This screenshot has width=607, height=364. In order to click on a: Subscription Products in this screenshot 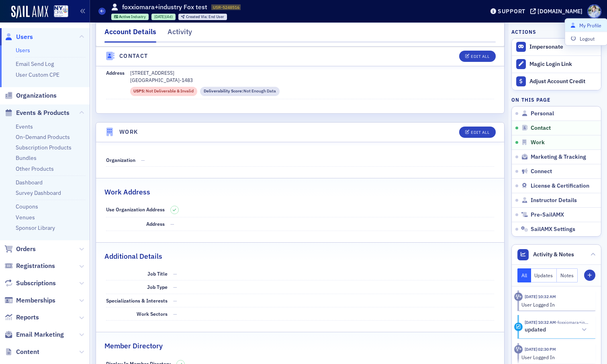, I will do `click(43, 147)`.